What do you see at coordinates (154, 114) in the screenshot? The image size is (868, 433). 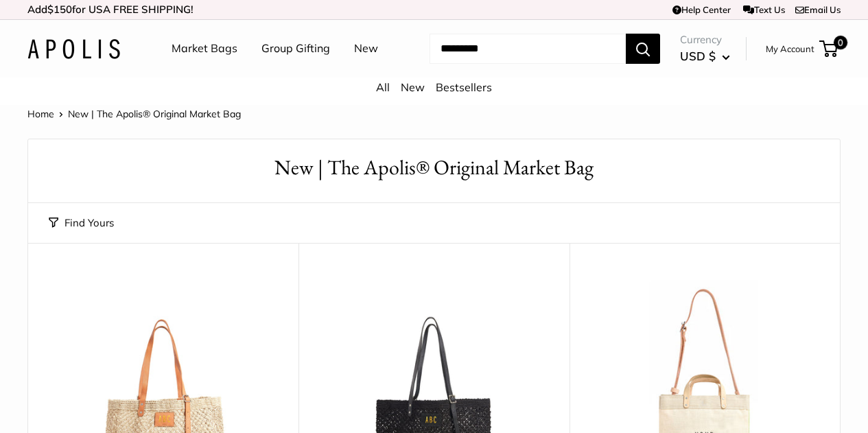 I see `span: New | The Apolis® Original Market Bag` at bounding box center [154, 114].